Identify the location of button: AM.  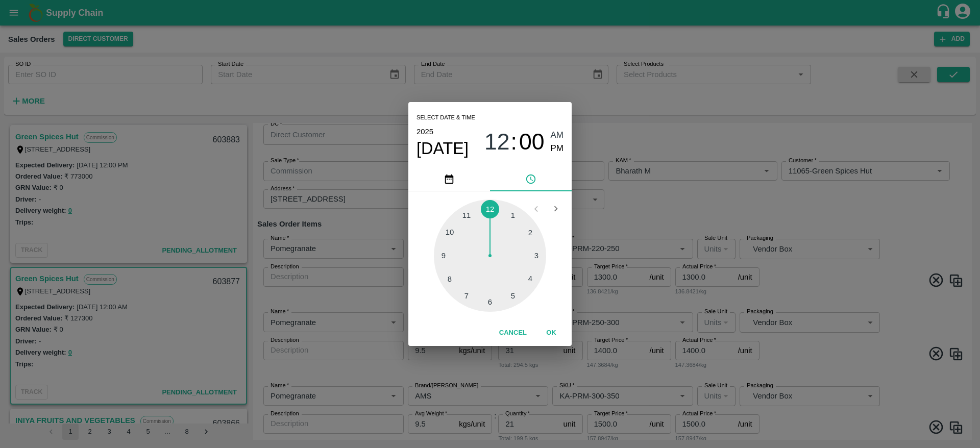
(557, 135).